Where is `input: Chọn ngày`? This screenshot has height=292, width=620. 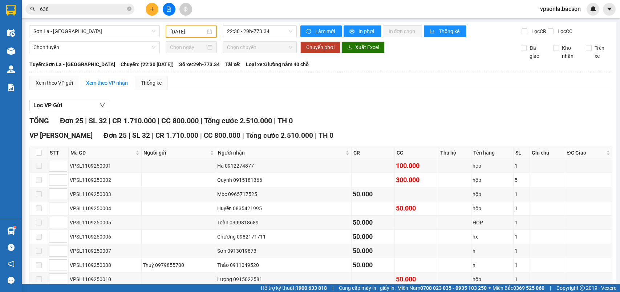 input: Chọn ngày is located at coordinates (188, 47).